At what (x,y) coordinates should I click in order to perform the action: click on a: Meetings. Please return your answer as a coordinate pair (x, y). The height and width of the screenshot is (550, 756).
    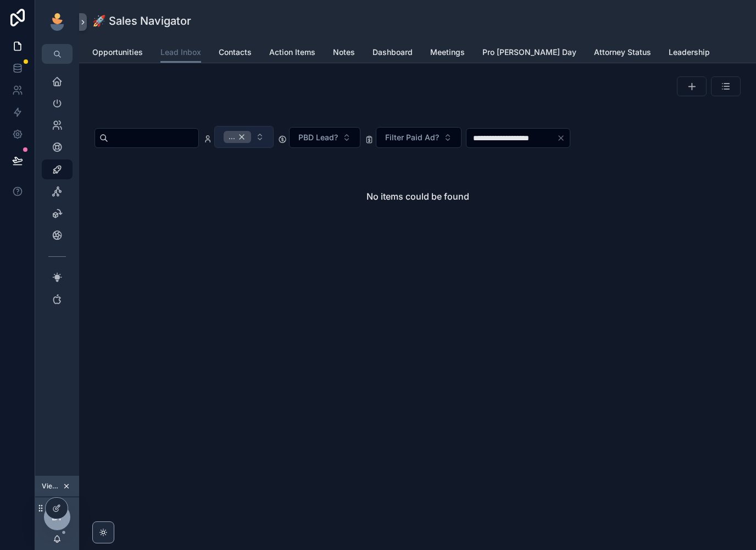
    Looking at the image, I should click on (448, 53).